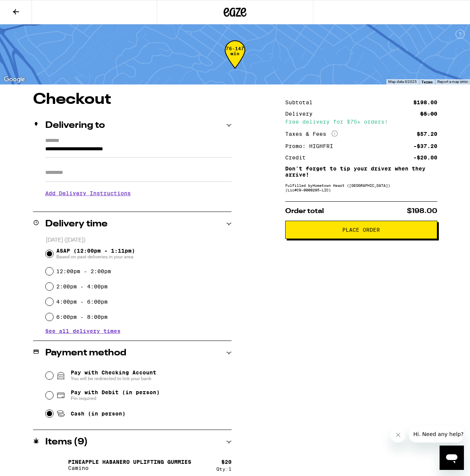 This screenshot has height=476, width=470. Describe the element at coordinates (402, 81) in the screenshot. I see `span: Map data ©2025` at that location.